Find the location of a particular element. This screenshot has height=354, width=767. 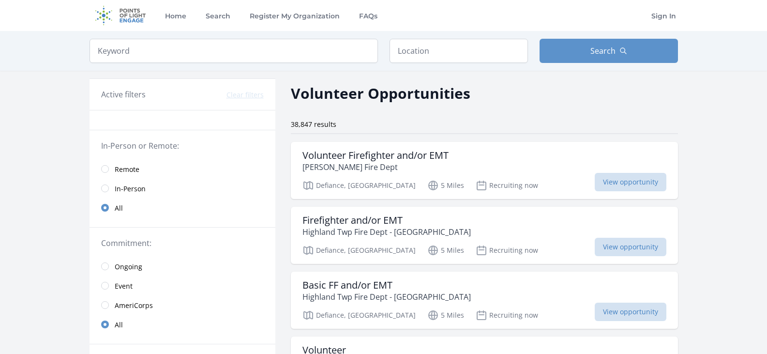

h3: Active filters is located at coordinates (123, 94).